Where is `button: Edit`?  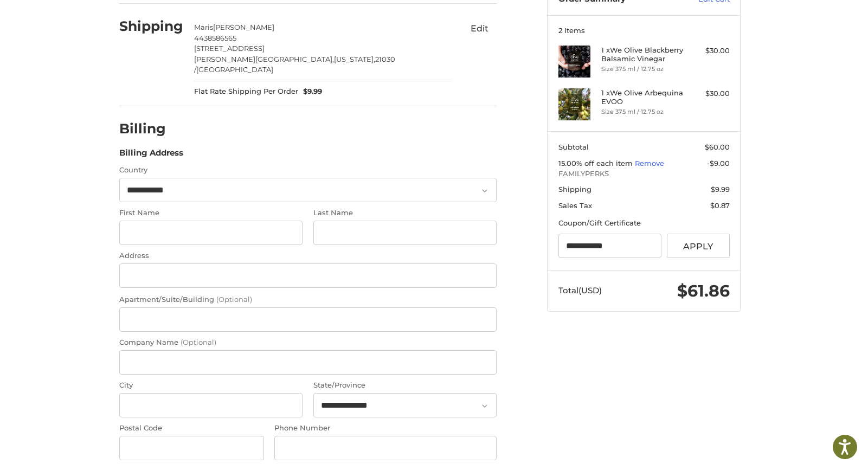 button: Edit is located at coordinates (479, 28).